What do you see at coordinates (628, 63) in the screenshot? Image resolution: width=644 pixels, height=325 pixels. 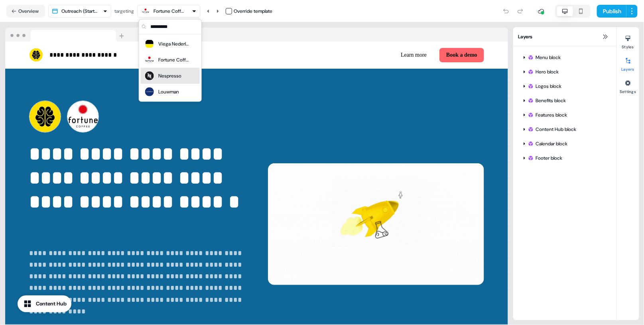 I see `button: Layers` at bounding box center [628, 63].